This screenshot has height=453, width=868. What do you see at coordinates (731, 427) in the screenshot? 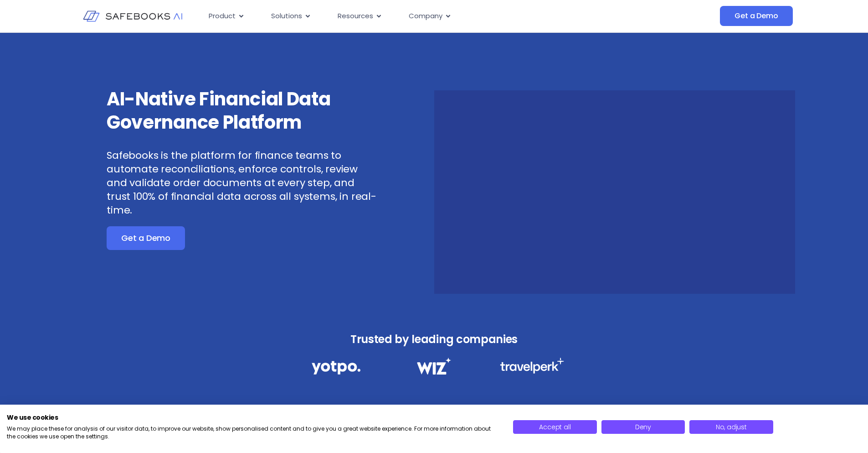
I see `button: Adjust cookie preferences` at bounding box center [731, 427].